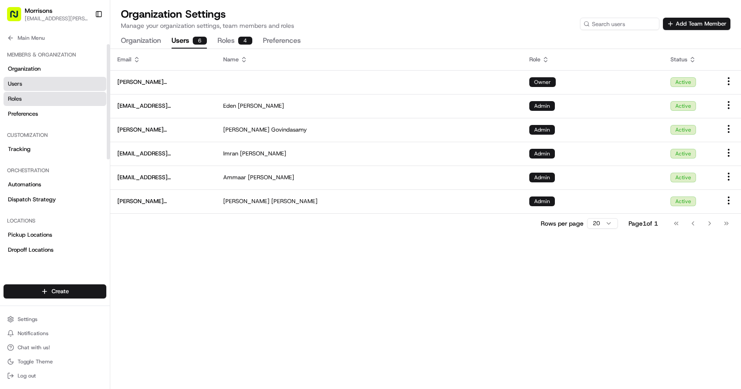 This screenshot has width=741, height=389. What do you see at coordinates (33, 333) in the screenshot?
I see `span: Notifications` at bounding box center [33, 333].